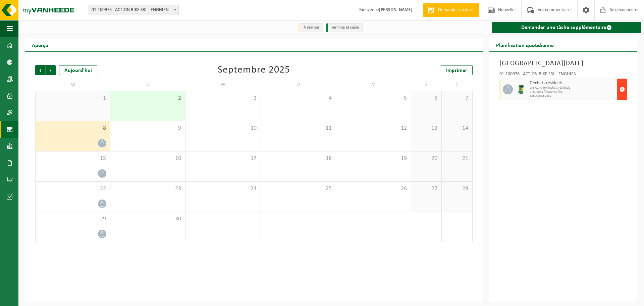 This screenshot has width=644, height=306. I want to click on font: 20, so click(434, 158).